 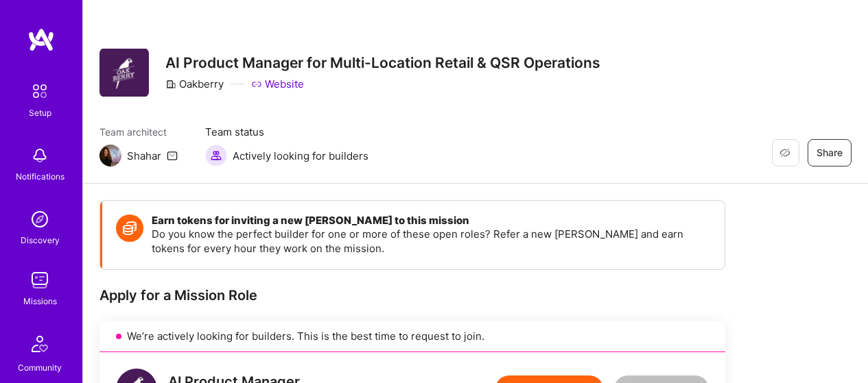 What do you see at coordinates (130, 228) in the screenshot?
I see `img: Token icon` at bounding box center [130, 228].